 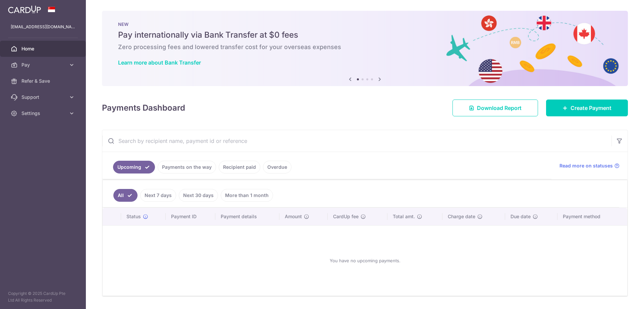 I want to click on a: Learn more about Bank Transfer, so click(x=159, y=62).